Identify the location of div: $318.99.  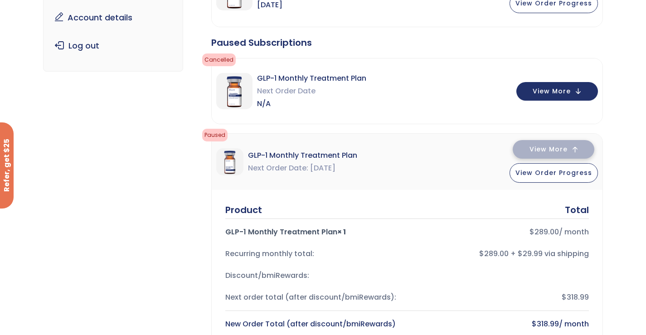
(501, 297).